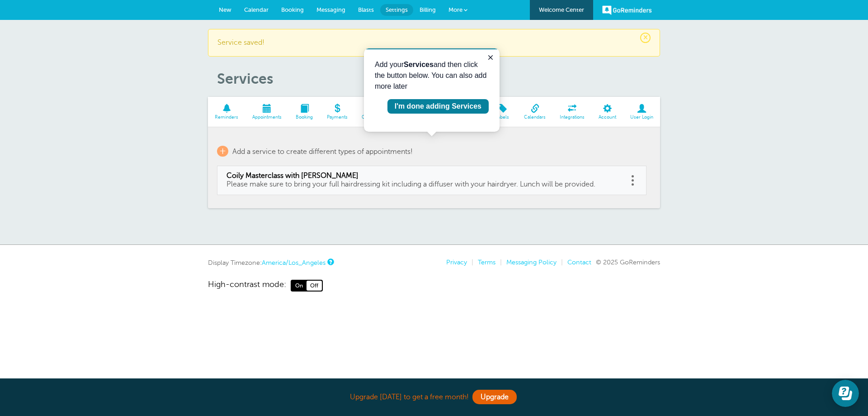 This screenshot has width=868, height=416. What do you see at coordinates (487, 262) in the screenshot?
I see `a: Terms` at bounding box center [487, 262].